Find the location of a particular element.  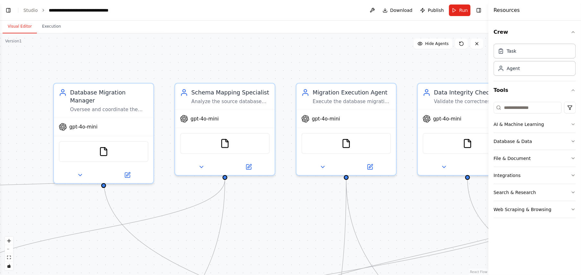

div: Oversee and coordinate the entire database migration process by allocating tasks to specialized a... is located at coordinates (109, 110).